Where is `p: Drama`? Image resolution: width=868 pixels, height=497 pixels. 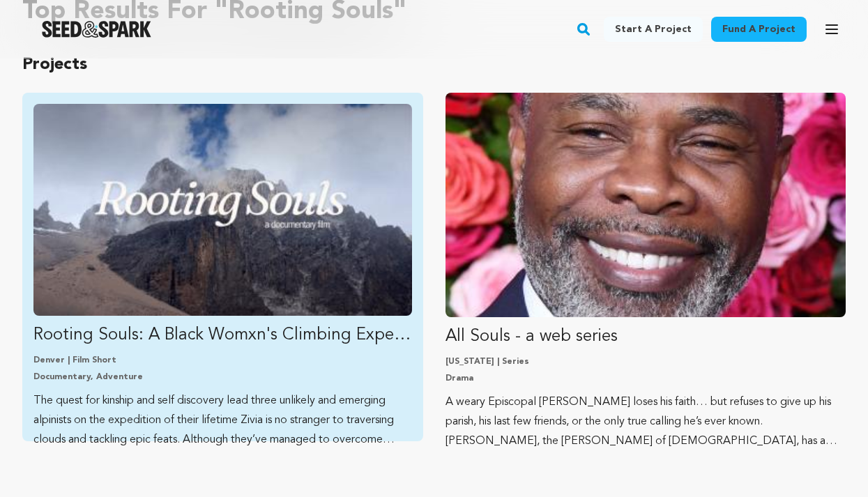
p: Drama is located at coordinates (645, 378).